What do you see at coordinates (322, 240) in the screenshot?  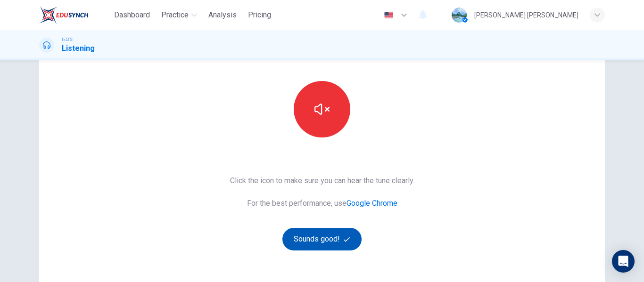 I see `button: Sounds good!` at bounding box center [322, 240].